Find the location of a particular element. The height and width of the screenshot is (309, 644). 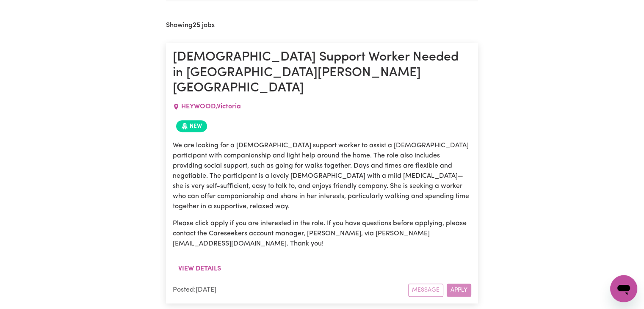

b: 25 is located at coordinates (196, 25).